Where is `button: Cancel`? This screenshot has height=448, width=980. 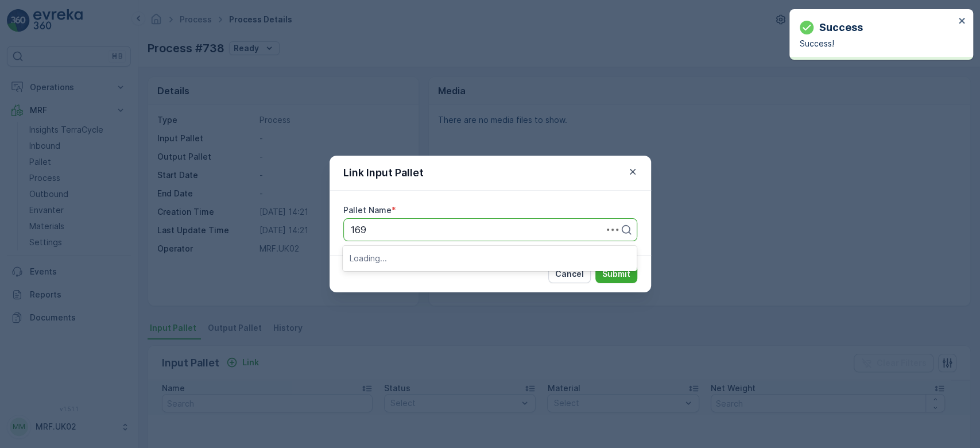 button: Cancel is located at coordinates (569, 274).